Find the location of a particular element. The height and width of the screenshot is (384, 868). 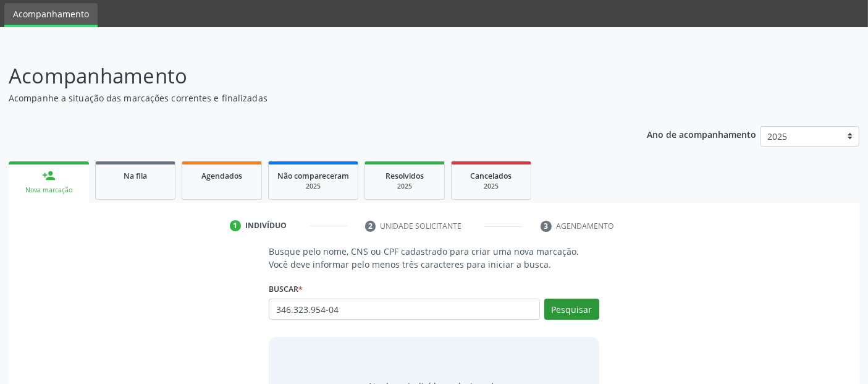

div: person_add is located at coordinates (49, 176).